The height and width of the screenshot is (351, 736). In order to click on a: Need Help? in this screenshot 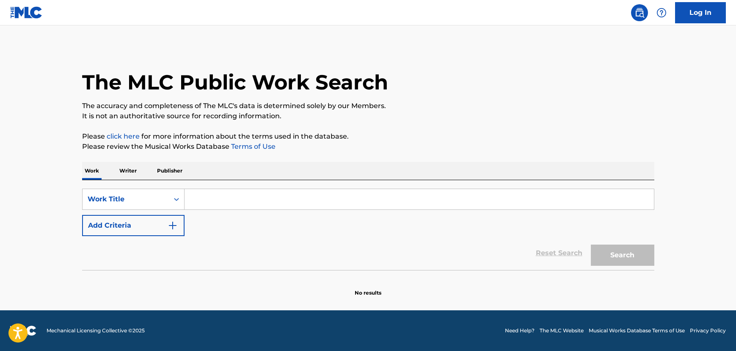, I will do `click(520, 330)`.